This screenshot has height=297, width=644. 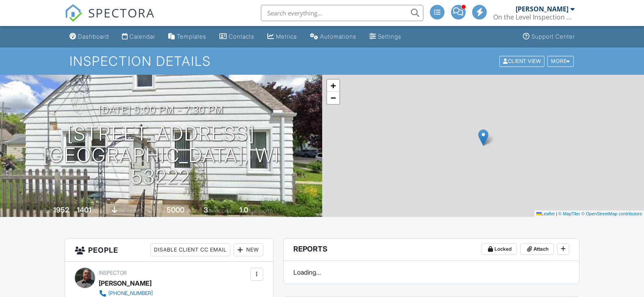 I want to click on span: basement, so click(x=130, y=211).